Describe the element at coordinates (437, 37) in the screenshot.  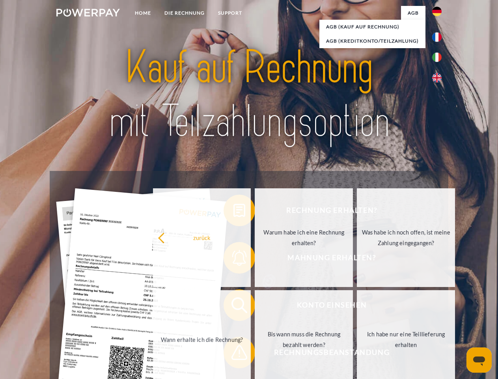
I see `img: fr` at that location.